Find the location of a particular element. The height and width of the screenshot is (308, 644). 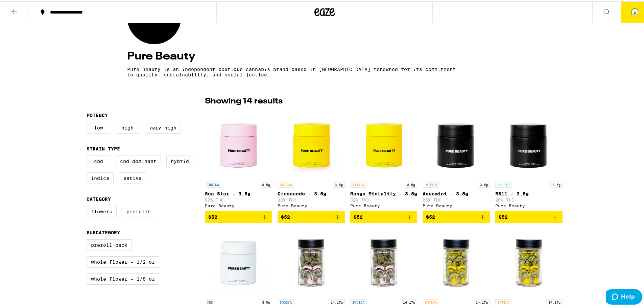

p: Sea Star - 3.5g is located at coordinates (239, 192).